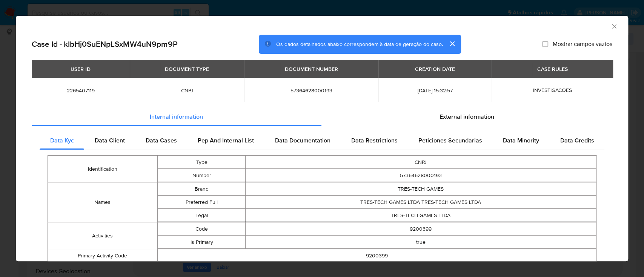  I want to click on span: Peticiones Secundarias, so click(450, 140).